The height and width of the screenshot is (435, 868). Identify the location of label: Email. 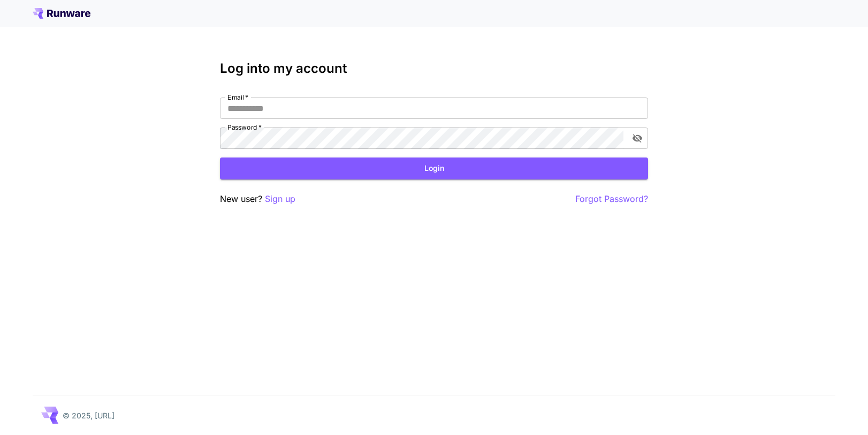
(238, 97).